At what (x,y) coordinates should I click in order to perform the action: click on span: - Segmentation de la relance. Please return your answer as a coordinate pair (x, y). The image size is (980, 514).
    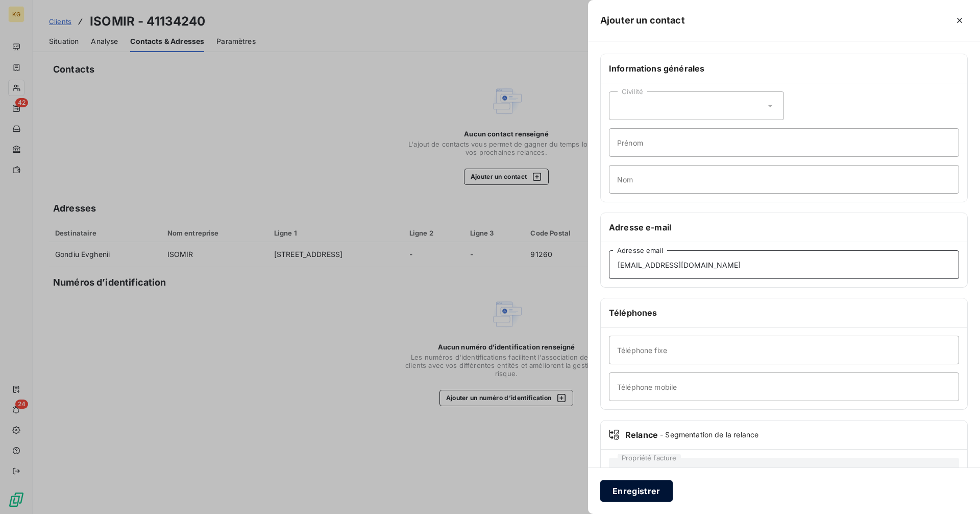
    Looking at the image, I should click on (709, 435).